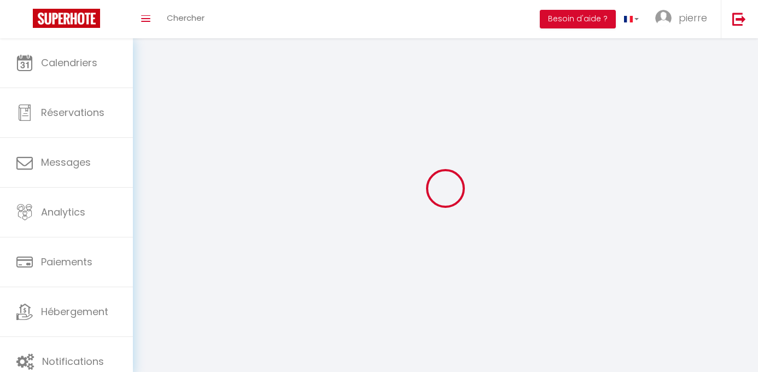 This screenshot has width=758, height=372. What do you see at coordinates (63, 212) in the screenshot?
I see `span: Analytics` at bounding box center [63, 212].